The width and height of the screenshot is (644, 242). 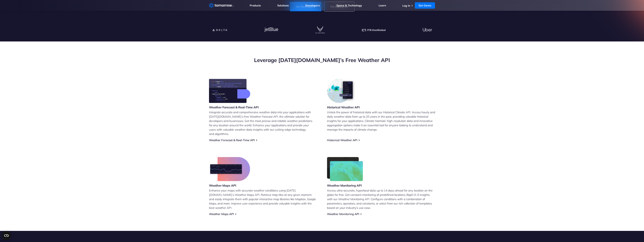 What do you see at coordinates (349, 5) in the screenshot?
I see `a: Space & Technology` at bounding box center [349, 5].